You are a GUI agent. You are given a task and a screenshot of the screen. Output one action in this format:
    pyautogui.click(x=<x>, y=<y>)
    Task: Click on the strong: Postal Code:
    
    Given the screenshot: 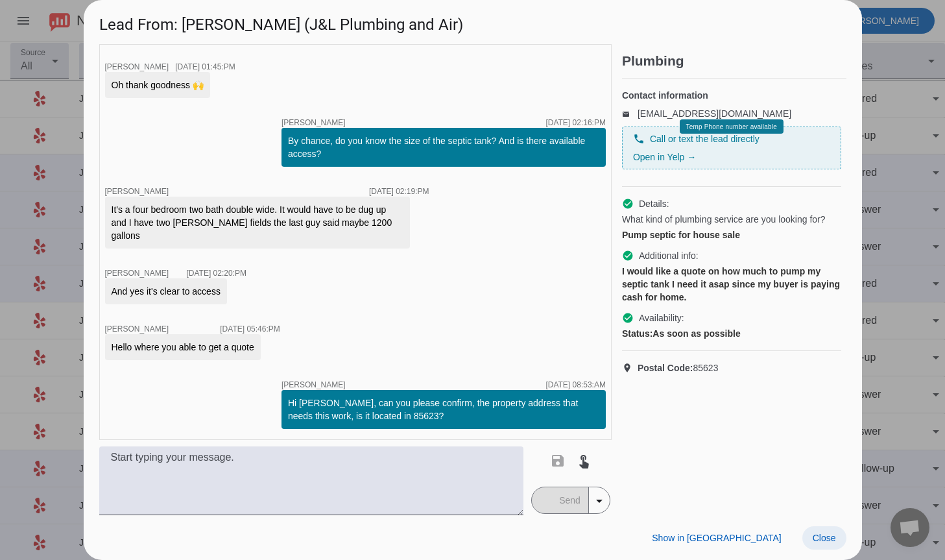 What is the action you would take?
    pyautogui.click(x=665, y=367)
    